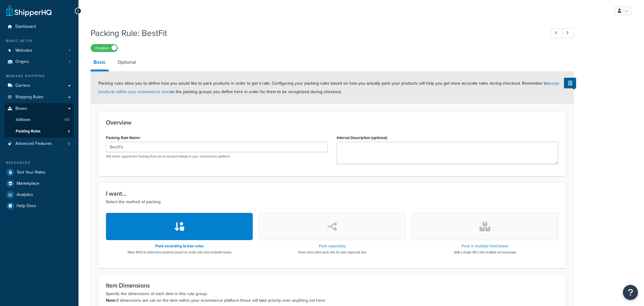 This screenshot has height=306, width=644. What do you see at coordinates (29, 97) in the screenshot?
I see `span: Shipping Rules` at bounding box center [29, 97].